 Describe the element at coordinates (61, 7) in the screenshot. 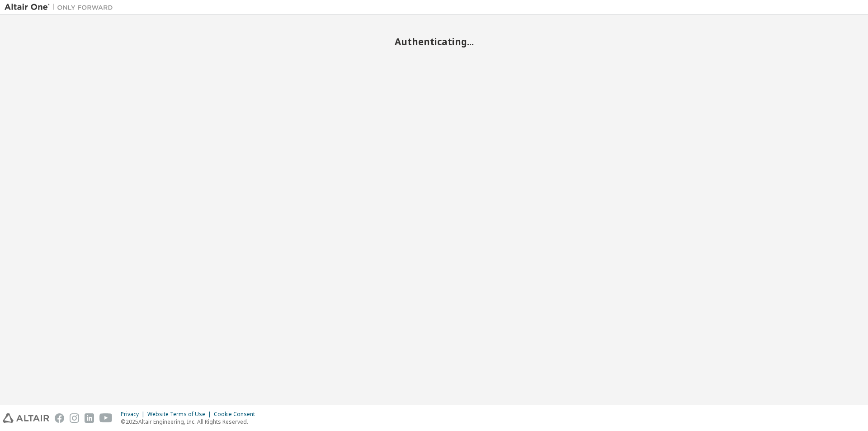

I see `img: Altair One` at that location.